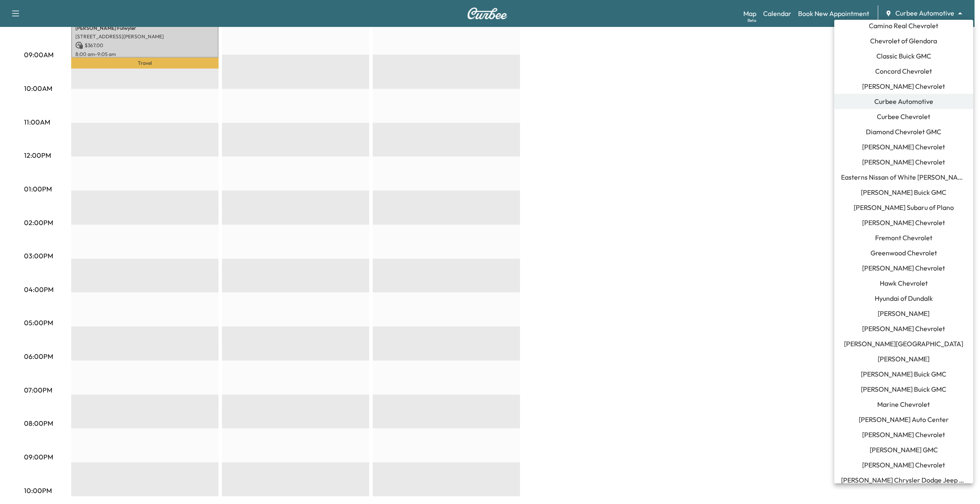  What do you see at coordinates (904, 404) in the screenshot?
I see `span: Marine Chevrolet` at bounding box center [904, 404].